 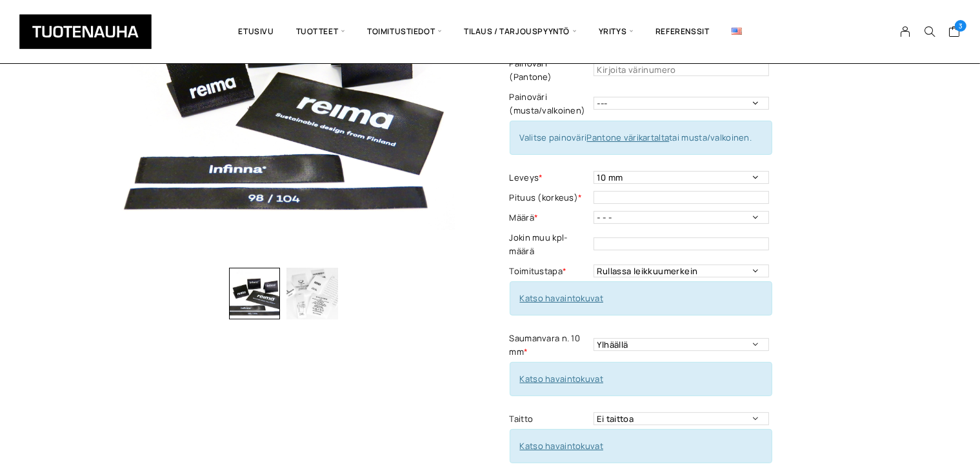 I want to click on span: Toimitustiedot, so click(x=405, y=31).